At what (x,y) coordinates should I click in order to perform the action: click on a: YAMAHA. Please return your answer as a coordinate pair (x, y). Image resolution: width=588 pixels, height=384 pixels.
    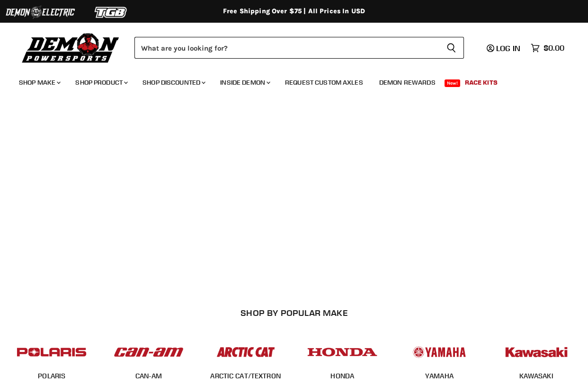
    Looking at the image, I should click on (439, 376).